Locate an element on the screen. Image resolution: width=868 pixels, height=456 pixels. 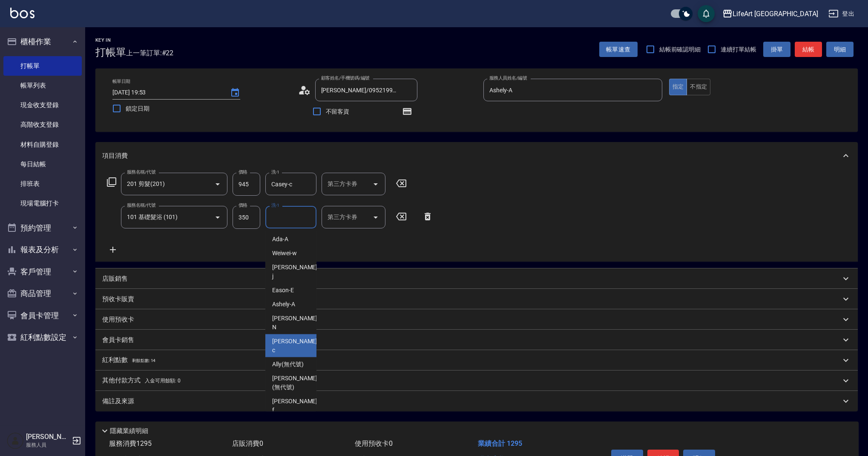
span: Ashely -A is located at coordinates (284, 305).